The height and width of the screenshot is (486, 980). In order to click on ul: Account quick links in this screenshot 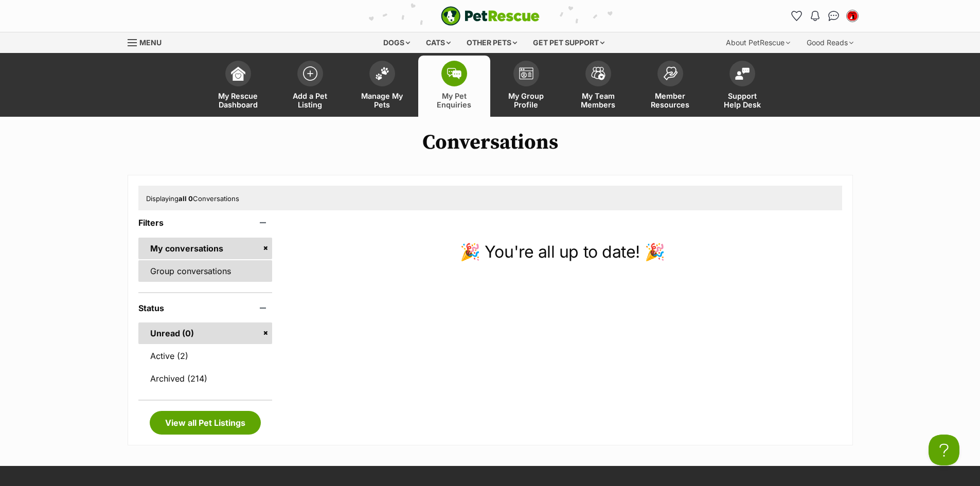, I will do `click(825, 16)`.